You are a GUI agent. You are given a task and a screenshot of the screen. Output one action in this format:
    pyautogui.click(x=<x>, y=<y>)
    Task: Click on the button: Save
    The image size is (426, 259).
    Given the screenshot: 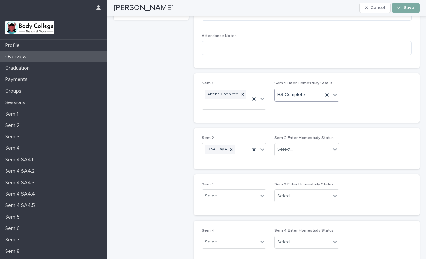 What is the action you would take?
    pyautogui.click(x=406, y=8)
    